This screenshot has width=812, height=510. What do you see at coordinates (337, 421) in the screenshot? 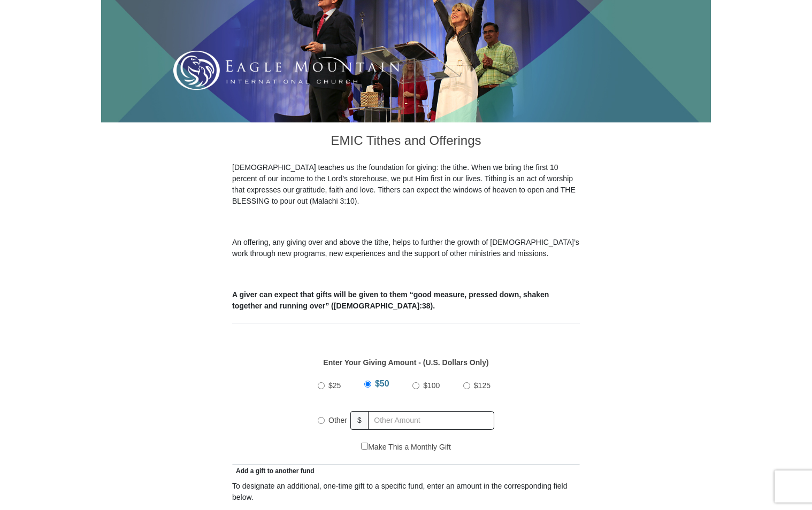
I see `span: Other` at bounding box center [337, 421].